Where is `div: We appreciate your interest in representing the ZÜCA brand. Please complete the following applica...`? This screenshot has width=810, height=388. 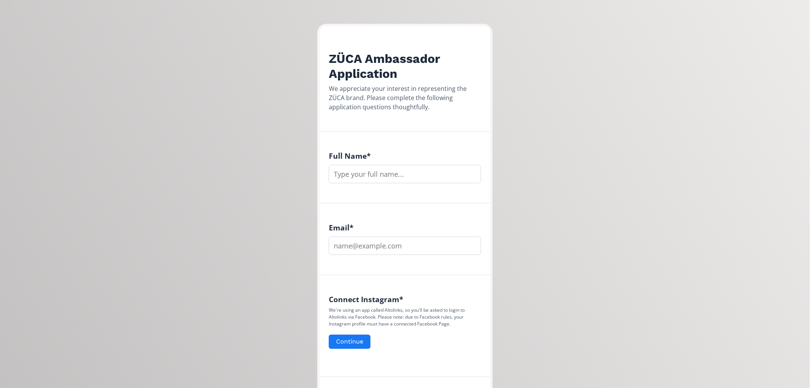
div: We appreciate your interest in representing the ZÜCA brand. Please complete the following applica... is located at coordinates (405, 98).